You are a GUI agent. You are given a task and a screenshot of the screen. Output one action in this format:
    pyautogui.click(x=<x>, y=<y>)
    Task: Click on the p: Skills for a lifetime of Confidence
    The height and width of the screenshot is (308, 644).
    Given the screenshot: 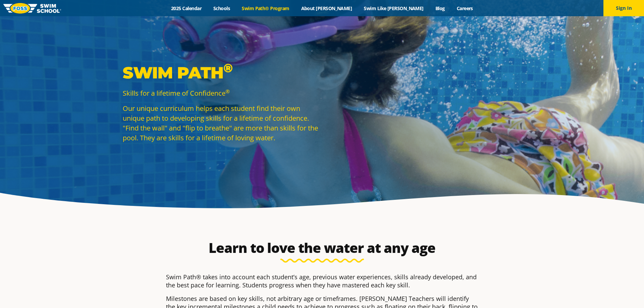 What is the action you would take?
    pyautogui.click(x=221, y=93)
    